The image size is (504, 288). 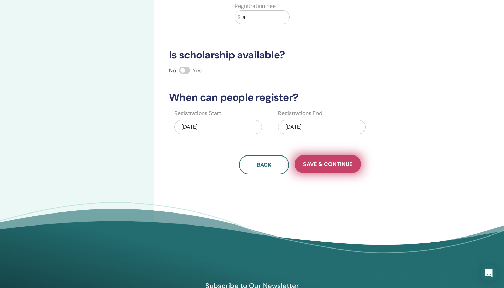 What do you see at coordinates (264, 165) in the screenshot?
I see `span: Back` at bounding box center [264, 165].